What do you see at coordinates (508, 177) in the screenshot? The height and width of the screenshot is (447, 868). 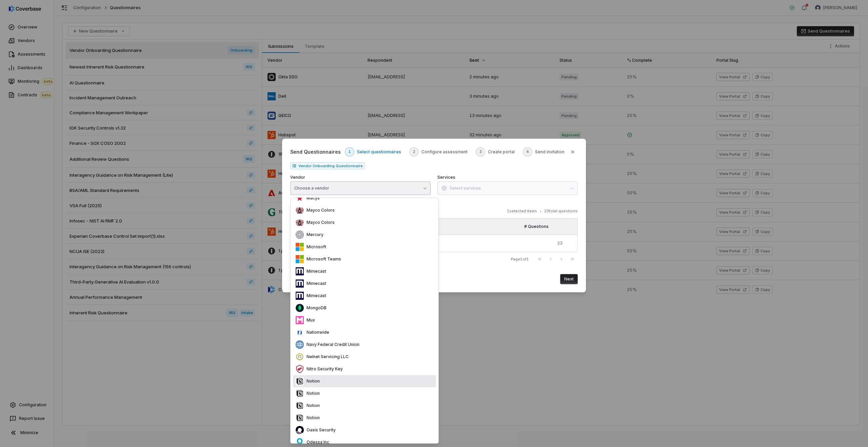 I see `label: Services` at bounding box center [508, 177].